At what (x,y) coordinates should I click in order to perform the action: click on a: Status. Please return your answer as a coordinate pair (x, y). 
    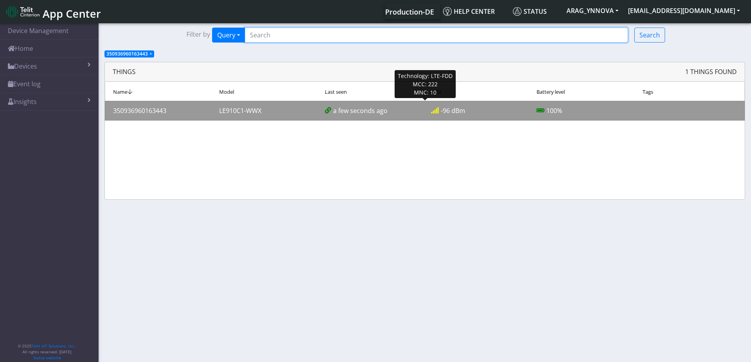
    Looking at the image, I should click on (536, 11).